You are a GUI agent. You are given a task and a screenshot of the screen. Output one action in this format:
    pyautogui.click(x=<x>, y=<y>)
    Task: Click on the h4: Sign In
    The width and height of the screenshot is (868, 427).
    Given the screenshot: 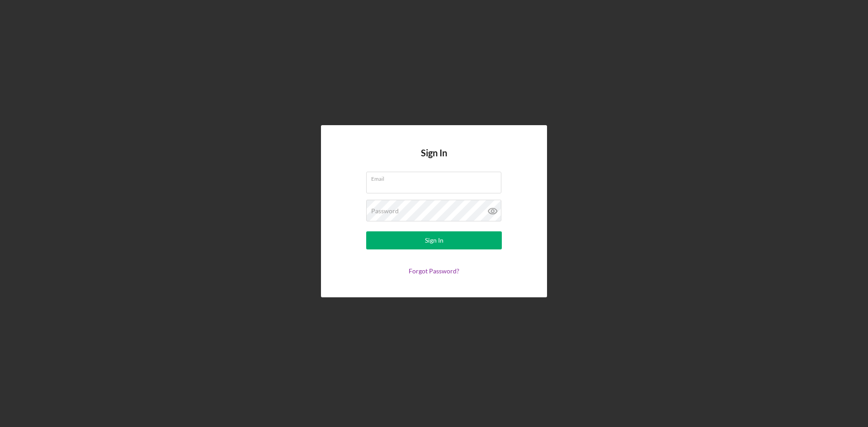 What is the action you would take?
    pyautogui.click(x=434, y=160)
    